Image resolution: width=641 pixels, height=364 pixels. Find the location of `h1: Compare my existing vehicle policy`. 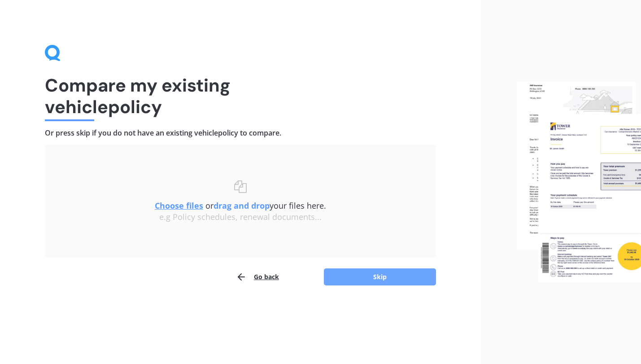

h1: Compare my existing vehicle policy is located at coordinates (240, 96).